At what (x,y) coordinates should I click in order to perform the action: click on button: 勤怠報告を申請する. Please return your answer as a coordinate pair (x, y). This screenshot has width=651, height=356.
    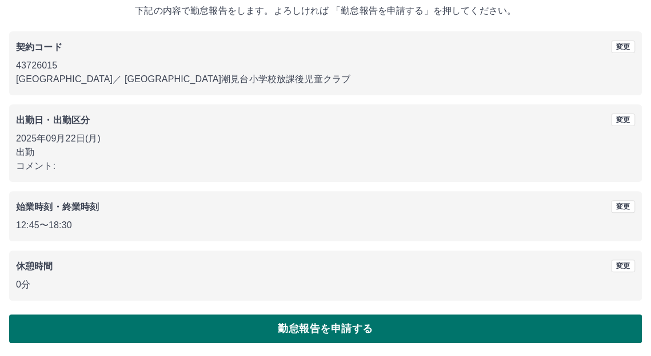
    Looking at the image, I should click on (325, 329).